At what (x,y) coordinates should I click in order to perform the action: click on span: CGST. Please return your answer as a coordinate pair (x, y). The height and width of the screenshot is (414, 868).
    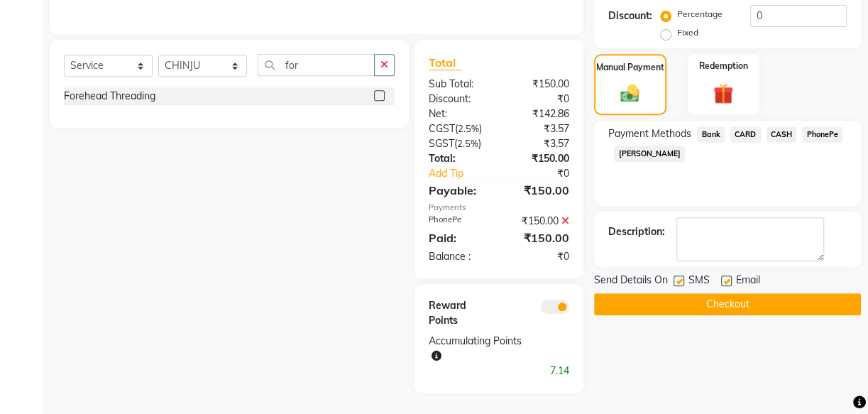
    Looking at the image, I should click on (441, 128).